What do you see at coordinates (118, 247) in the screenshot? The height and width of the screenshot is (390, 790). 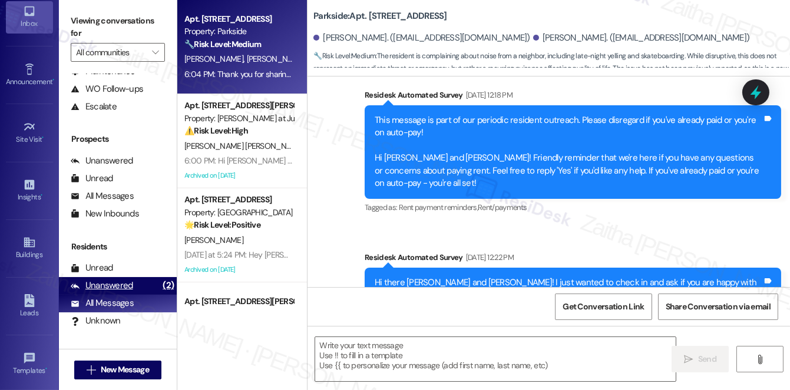 I see `div: Residents` at bounding box center [118, 247].